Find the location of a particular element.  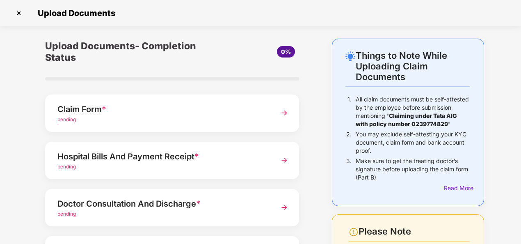

p: 2. is located at coordinates (349, 142).